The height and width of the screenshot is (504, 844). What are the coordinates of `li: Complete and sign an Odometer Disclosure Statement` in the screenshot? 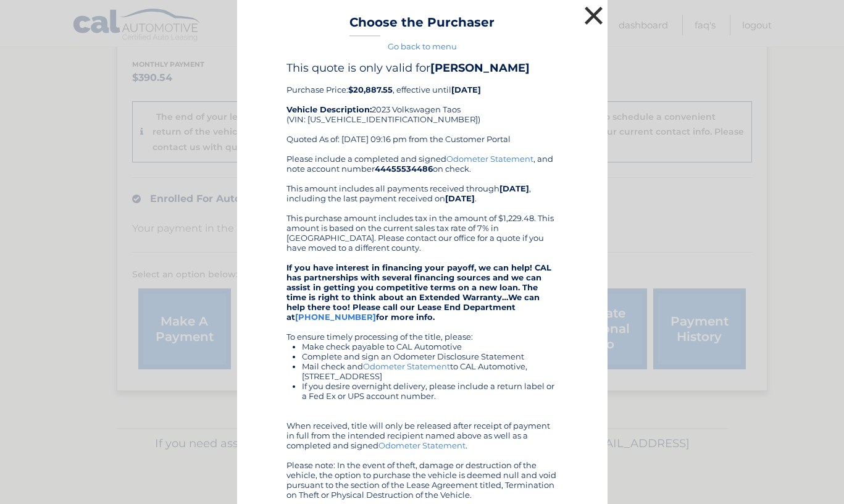 It's located at (429, 357).